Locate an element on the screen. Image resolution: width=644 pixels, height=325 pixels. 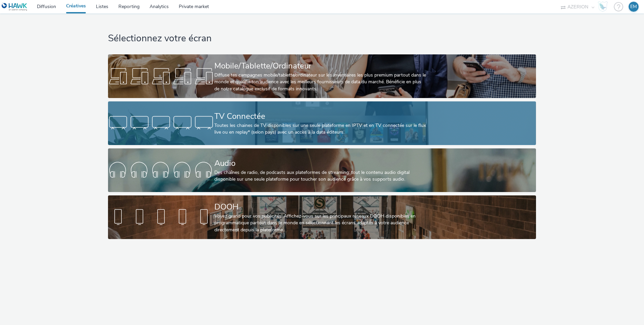
div: Toutes les chaines de TV disponibles sur une seule plateforme en IPTV et en TV connectée sur le f... is located at coordinates (321, 129).